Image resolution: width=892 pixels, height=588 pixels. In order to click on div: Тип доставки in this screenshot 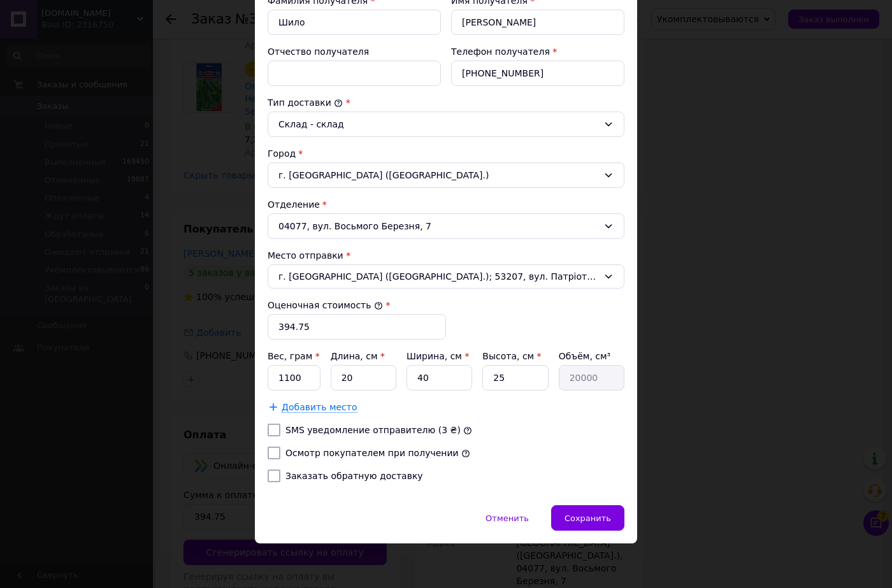, I will do `click(446, 103)`.